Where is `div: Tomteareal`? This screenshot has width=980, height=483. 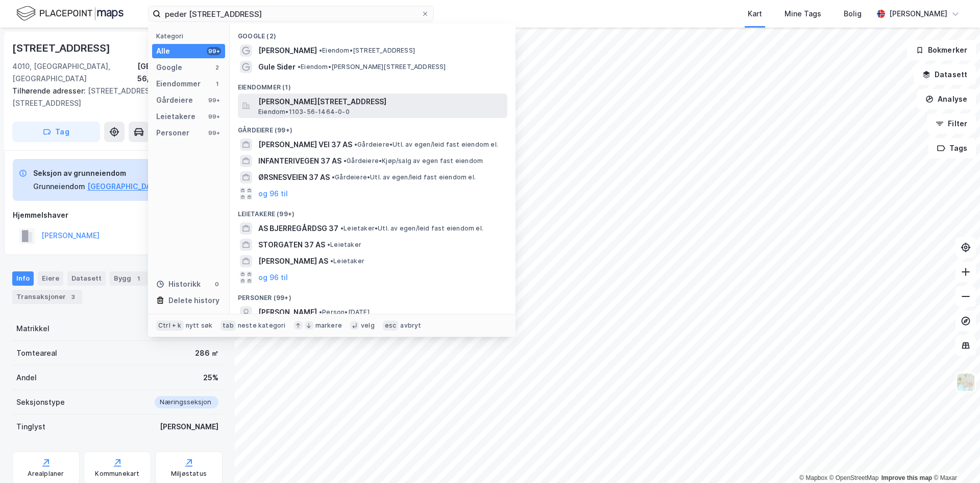 div: Tomteareal is located at coordinates (37, 353).